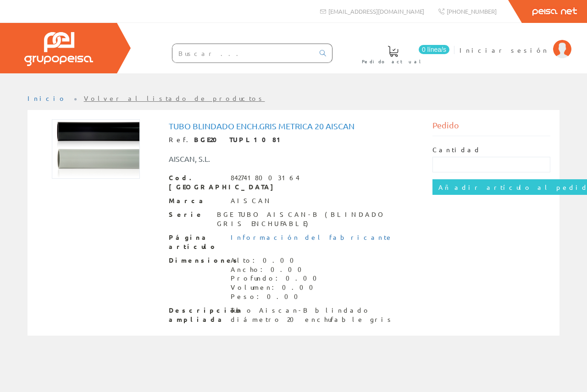 The width and height of the screenshot is (587, 392). Describe the element at coordinates (238, 159) in the screenshot. I see `div: AISCAN, S.L.` at that location.